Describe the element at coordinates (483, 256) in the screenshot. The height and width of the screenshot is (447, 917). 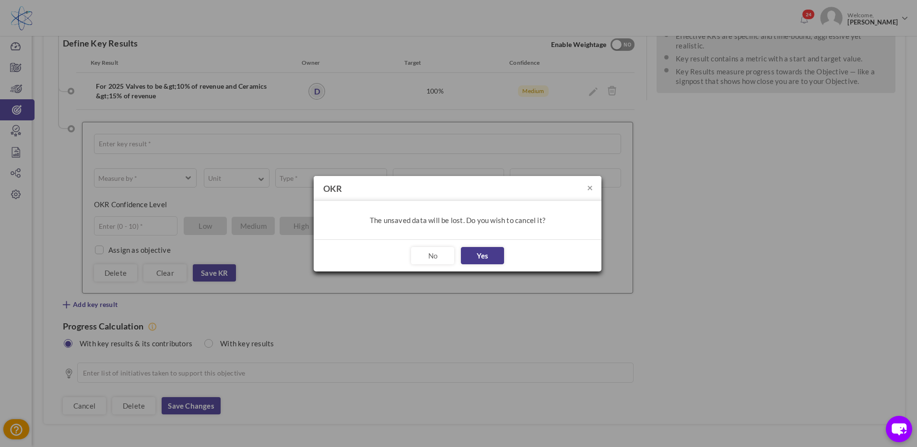
I see `button: Yes` at that location.